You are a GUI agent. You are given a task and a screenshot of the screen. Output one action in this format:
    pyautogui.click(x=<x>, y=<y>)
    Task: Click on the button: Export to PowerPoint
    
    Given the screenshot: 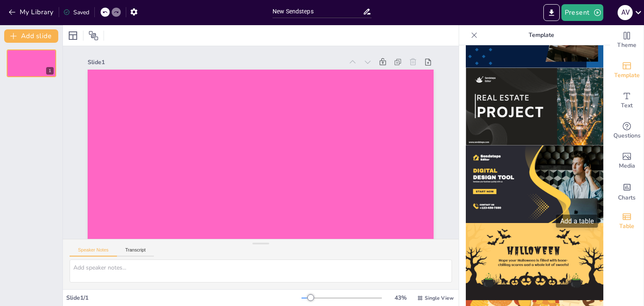 What is the action you would take?
    pyautogui.click(x=551, y=12)
    